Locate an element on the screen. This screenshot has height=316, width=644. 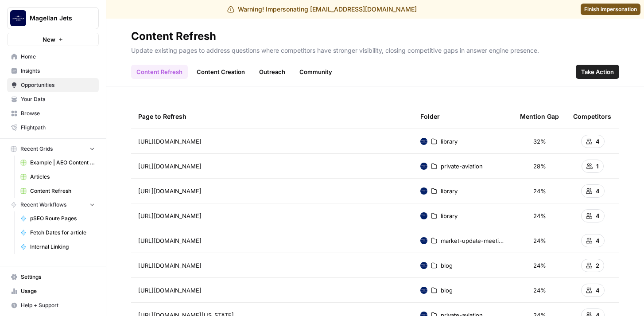
button: Take Action is located at coordinates (598, 72).